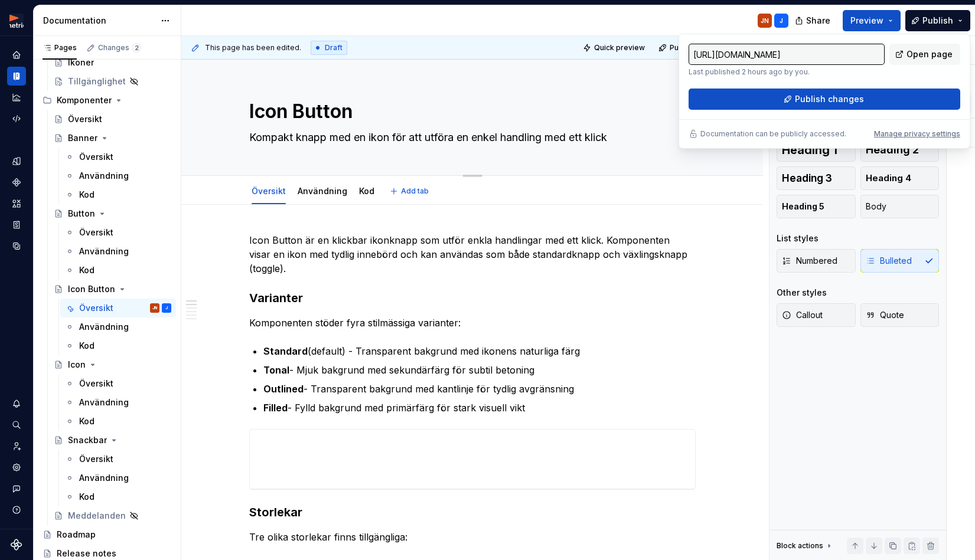 The width and height of the screenshot is (975, 560). I want to click on strong: Filled, so click(276, 408).